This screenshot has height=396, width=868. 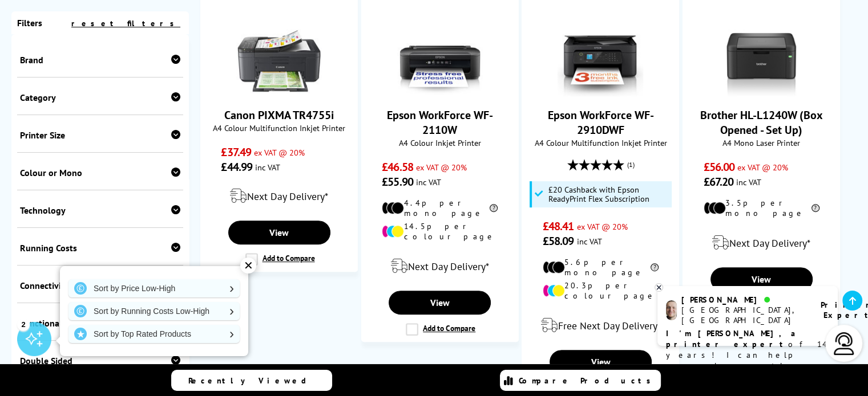 I want to click on span: £67.20, so click(x=719, y=182).